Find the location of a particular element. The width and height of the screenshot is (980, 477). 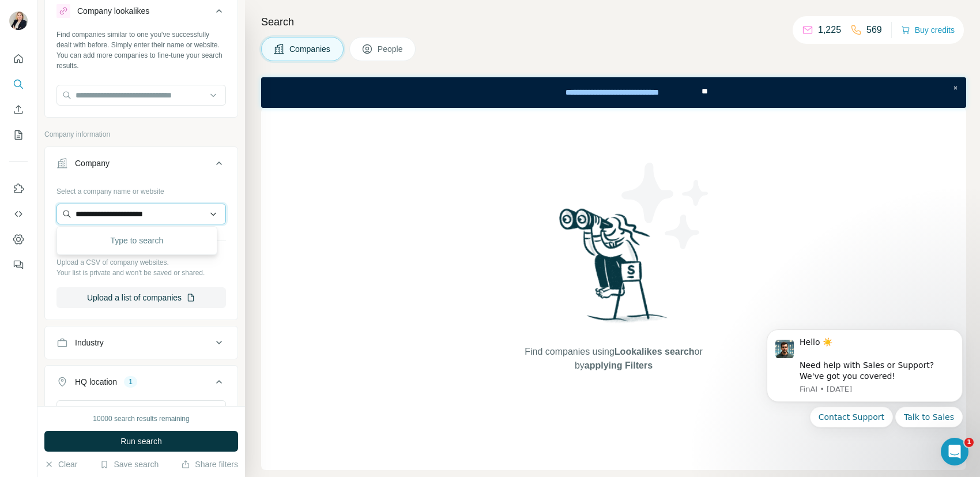

button: Buy credits is located at coordinates (927, 30).